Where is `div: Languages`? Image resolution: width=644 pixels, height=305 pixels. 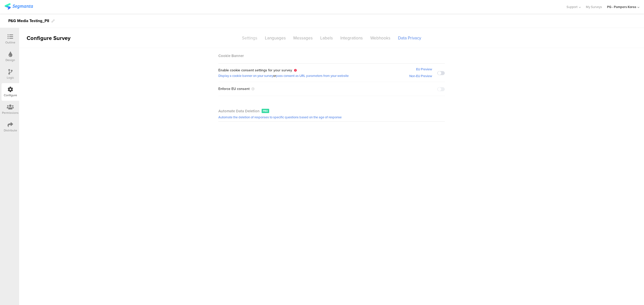 div: Languages is located at coordinates (275, 38).